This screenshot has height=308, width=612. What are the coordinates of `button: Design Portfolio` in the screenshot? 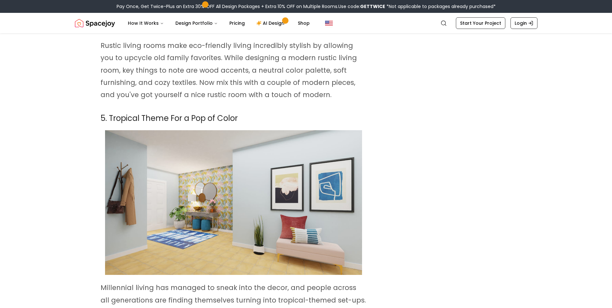 It's located at (197, 23).